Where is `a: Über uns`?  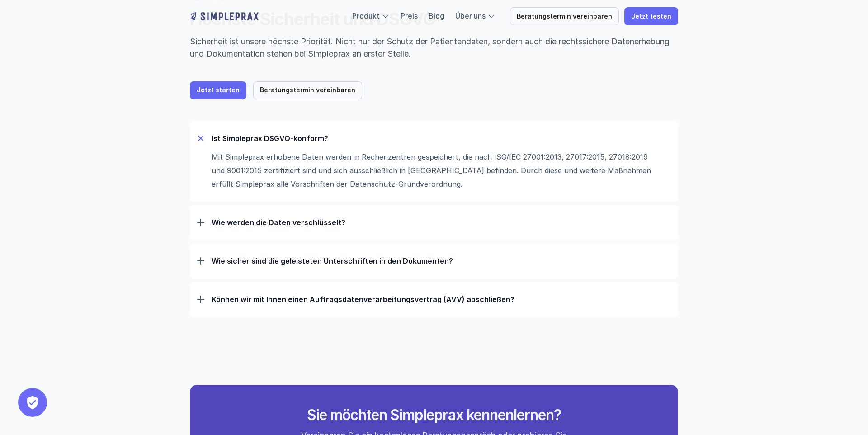
a: Über uns is located at coordinates (470, 16).